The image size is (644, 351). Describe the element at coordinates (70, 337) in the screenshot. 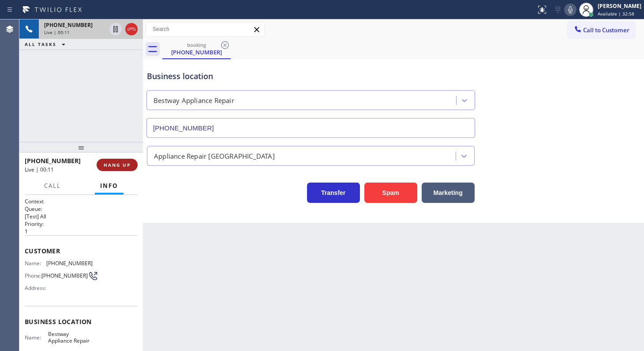

I see `span: Bestway Appliance Repair` at that location.